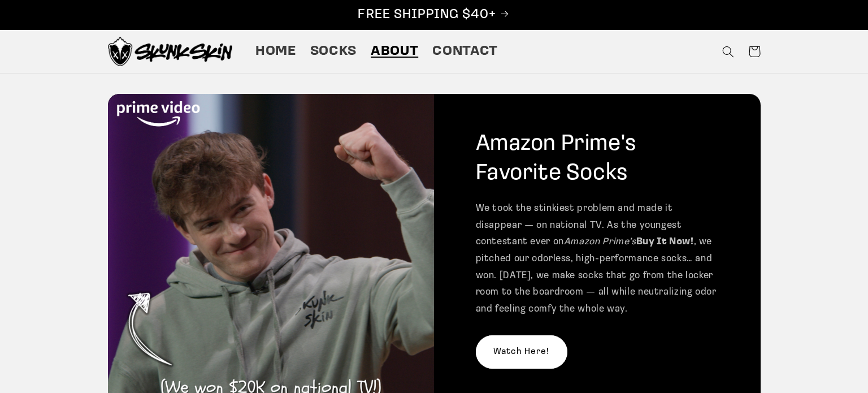  I want to click on summary: Search, so click(729, 52).